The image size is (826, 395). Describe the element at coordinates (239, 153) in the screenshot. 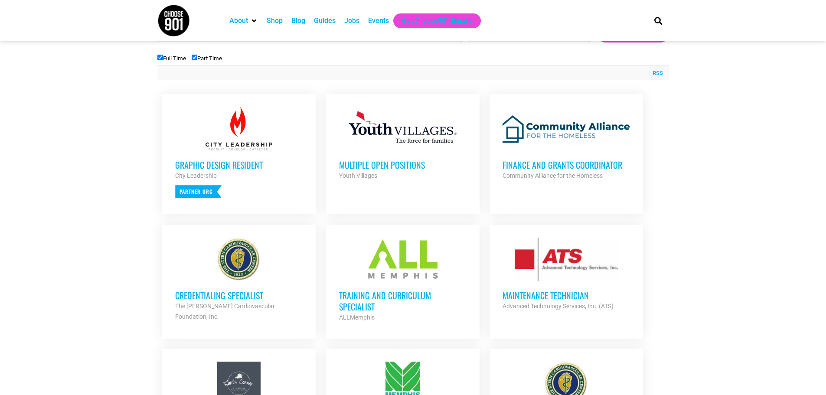

I see `a: Graphic Design Resident City Leadership Partner Org` at that location.